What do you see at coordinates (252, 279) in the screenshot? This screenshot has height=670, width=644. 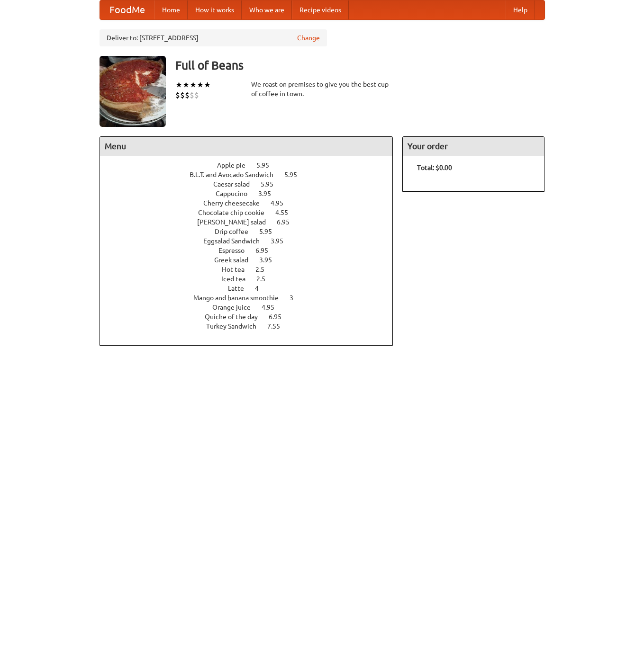 I see `a: Iced tea 2.5` at bounding box center [252, 279].